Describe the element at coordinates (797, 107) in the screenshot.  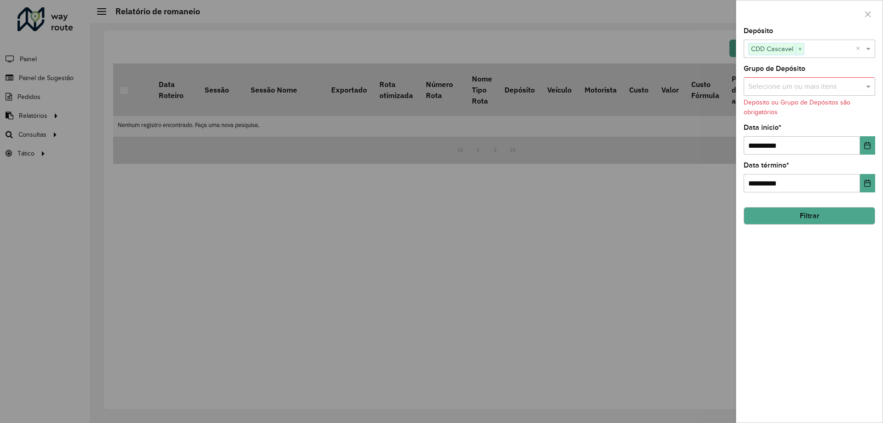
I see `formly-validation-message: Depósito ou Grupo de Depósitos são obrigatórios` at that location.